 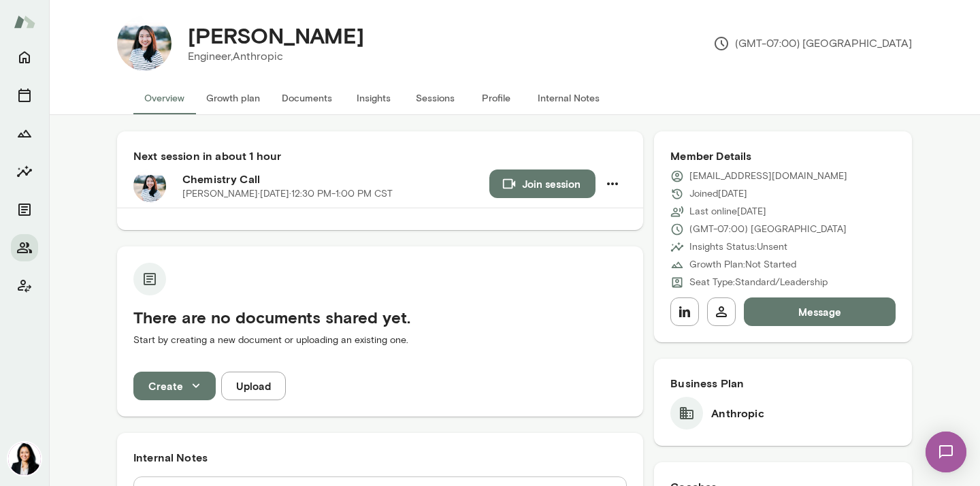 I want to click on h6: Internal Notes, so click(x=380, y=458).